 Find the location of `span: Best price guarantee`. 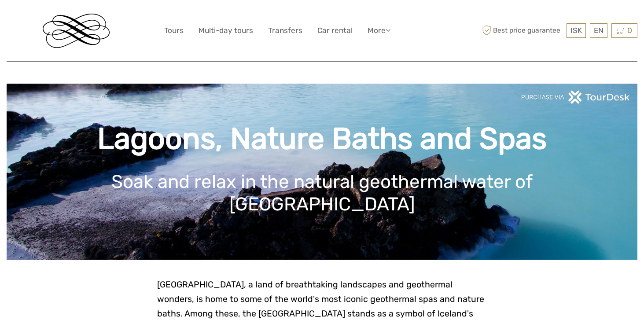

span: Best price guarantee is located at coordinates (522, 30).